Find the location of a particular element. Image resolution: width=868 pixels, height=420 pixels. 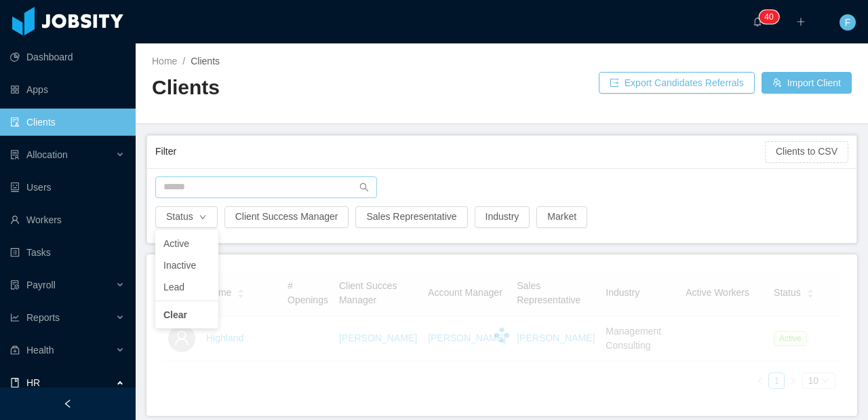

button: icon: exportExport Candidates Referrals is located at coordinates (677, 83).